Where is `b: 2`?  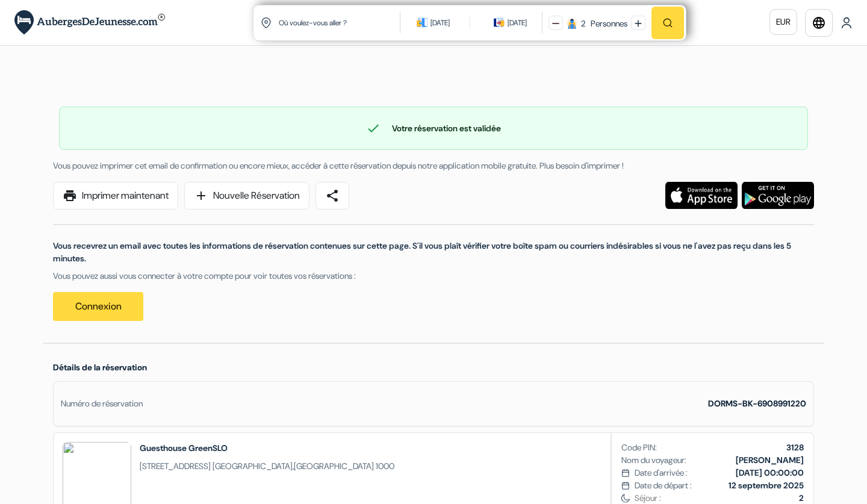 b: 2 is located at coordinates (801, 498).